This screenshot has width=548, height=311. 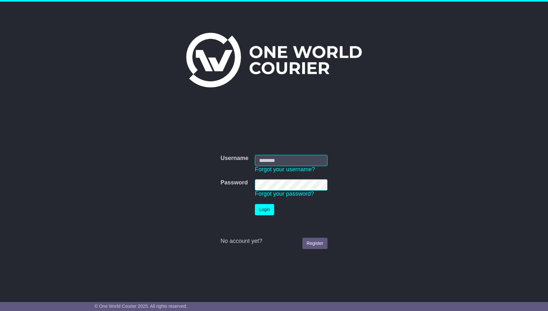 I want to click on div: No account yet?, so click(x=274, y=241).